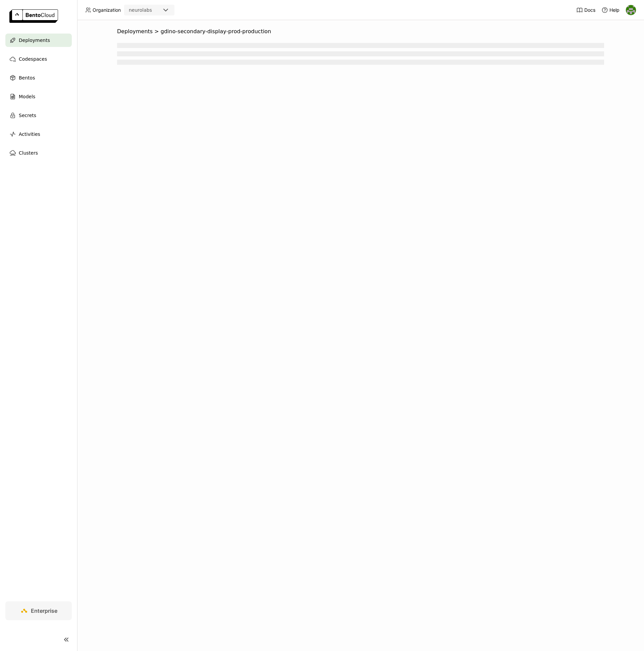 The image size is (644, 651). I want to click on span: Docs, so click(589, 10).